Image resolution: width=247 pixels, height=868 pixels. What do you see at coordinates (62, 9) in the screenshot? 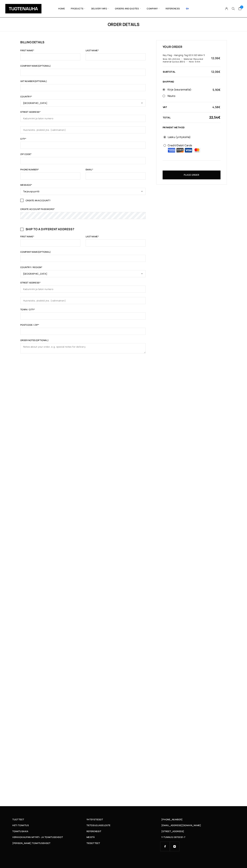
I see `a: Home` at bounding box center [62, 9].